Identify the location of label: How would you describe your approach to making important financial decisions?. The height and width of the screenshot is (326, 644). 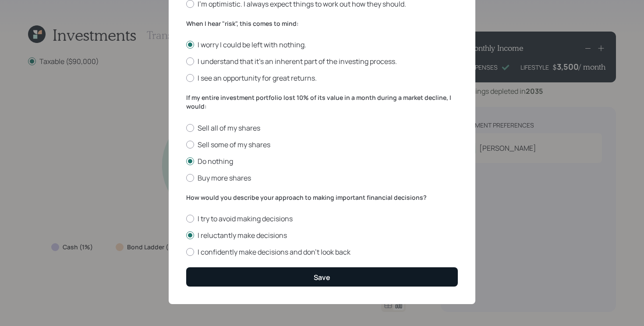
(322, 198).